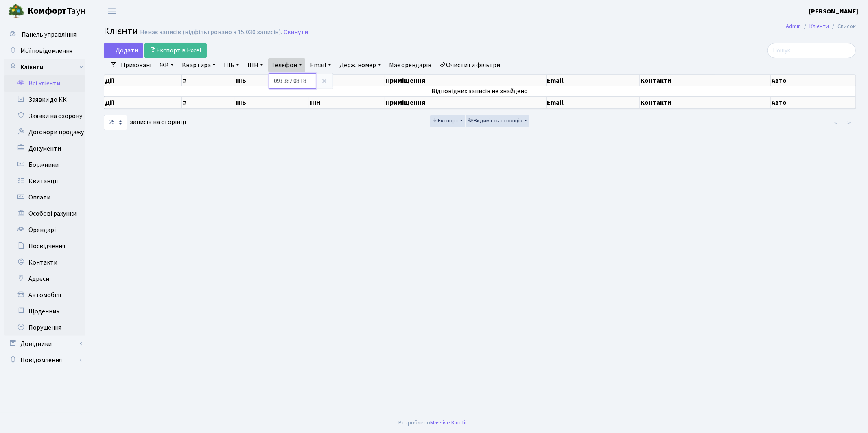 This screenshot has height=433, width=868. I want to click on a: ЖК, so click(167, 65).